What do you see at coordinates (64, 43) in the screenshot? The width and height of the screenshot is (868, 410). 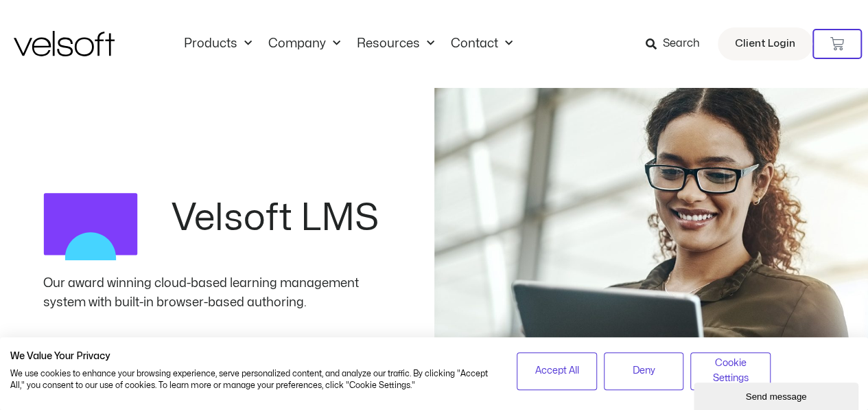 I see `img: Velsoft Training Materials` at bounding box center [64, 43].